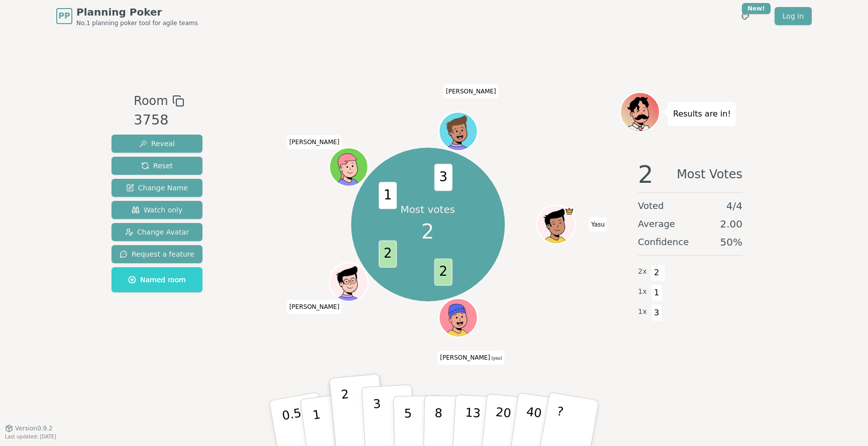  Describe the element at coordinates (137, 23) in the screenshot. I see `span: No.1 planning poker tool for agile teams` at that location.